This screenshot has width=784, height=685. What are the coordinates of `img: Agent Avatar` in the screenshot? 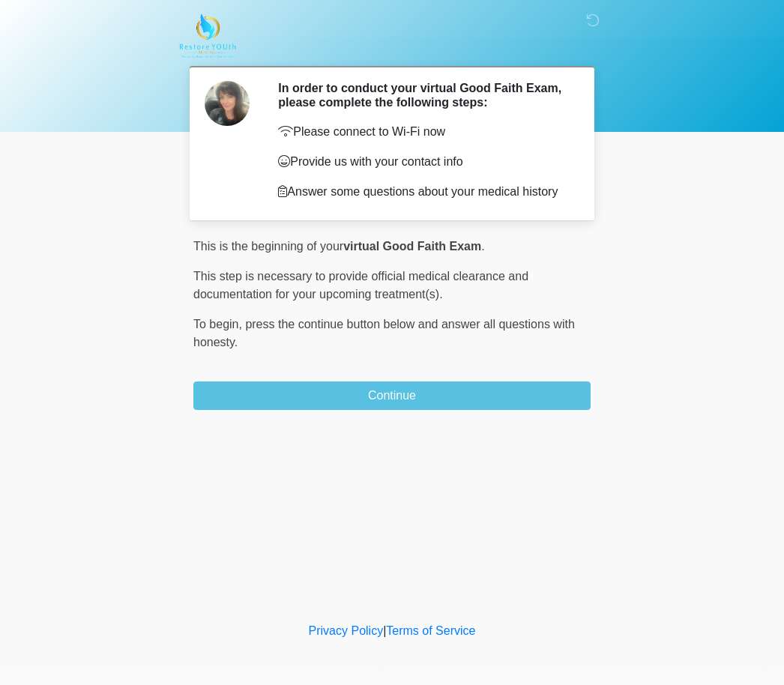 It's located at (227, 103).